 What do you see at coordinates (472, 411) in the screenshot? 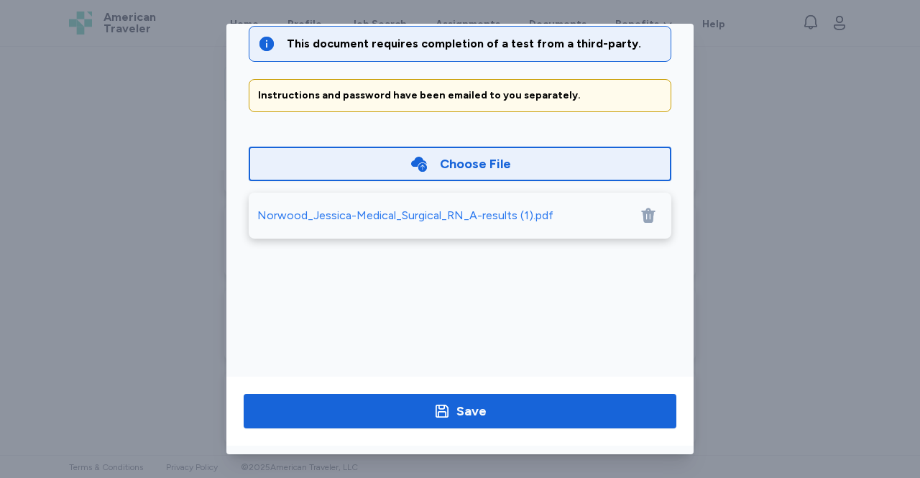
I see `div: Save` at bounding box center [472, 411].